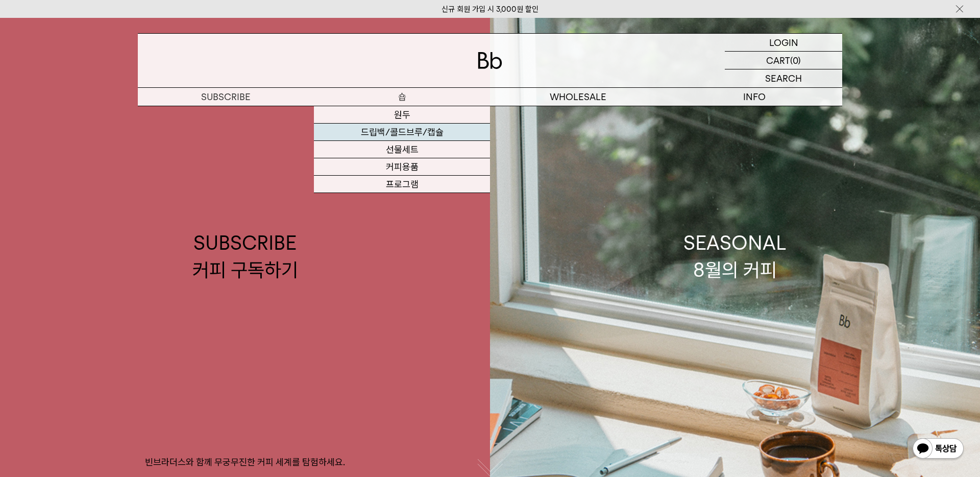  Describe the element at coordinates (401, 97) in the screenshot. I see `a: 숍` at that location.